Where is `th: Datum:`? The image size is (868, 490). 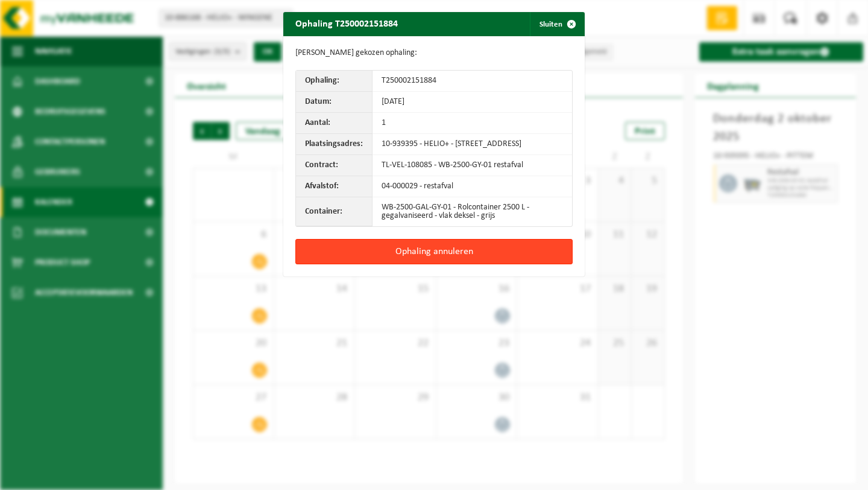
th: Datum: is located at coordinates (334, 102).